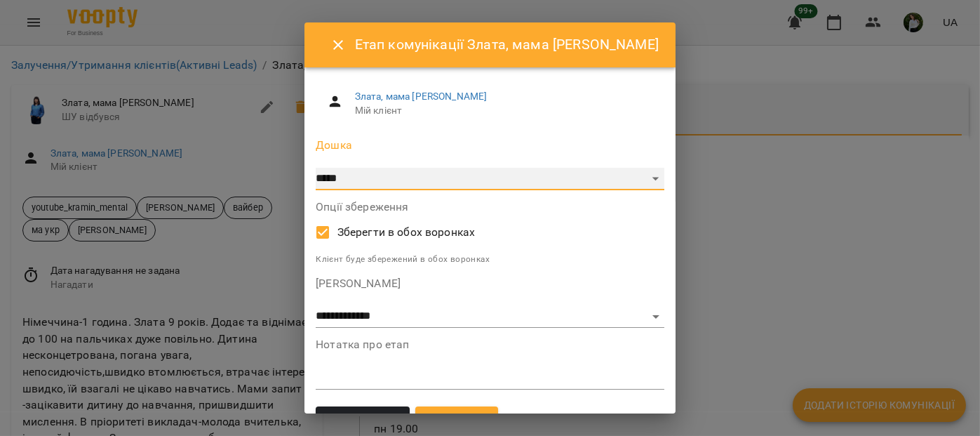  I want to click on label: Опції збереження, so click(489, 207).